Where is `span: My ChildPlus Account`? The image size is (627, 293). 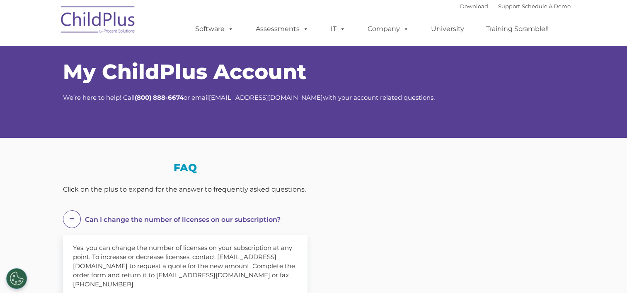
span: My ChildPlus Account is located at coordinates (184, 72).